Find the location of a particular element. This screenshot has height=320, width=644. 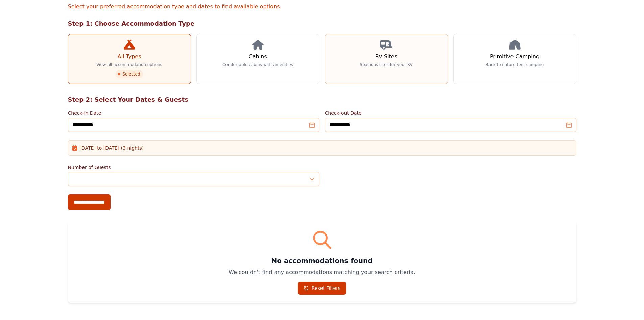

a: Cabins Comfortable cabins with amenities is located at coordinates (258, 59).